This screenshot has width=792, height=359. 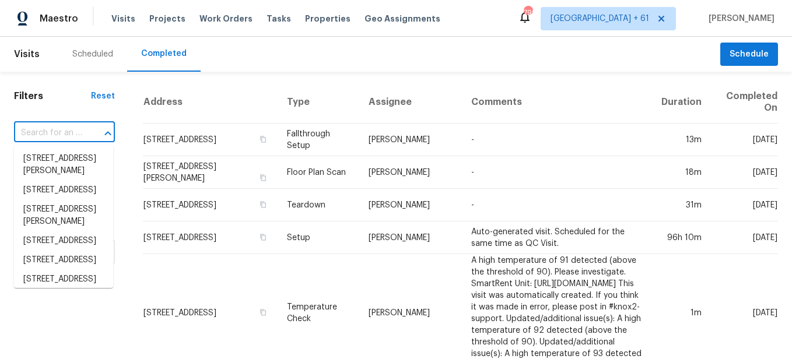 What do you see at coordinates (210, 102) in the screenshot?
I see `th: Address` at bounding box center [210, 102].